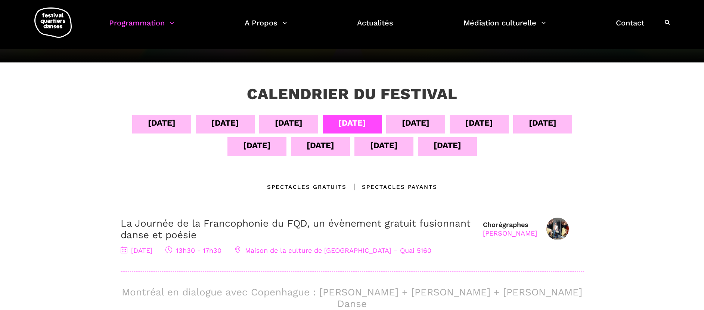 The height and width of the screenshot is (310, 704). Describe the element at coordinates (505, 27) in the screenshot. I see `a: Médiation culturelle` at that location.